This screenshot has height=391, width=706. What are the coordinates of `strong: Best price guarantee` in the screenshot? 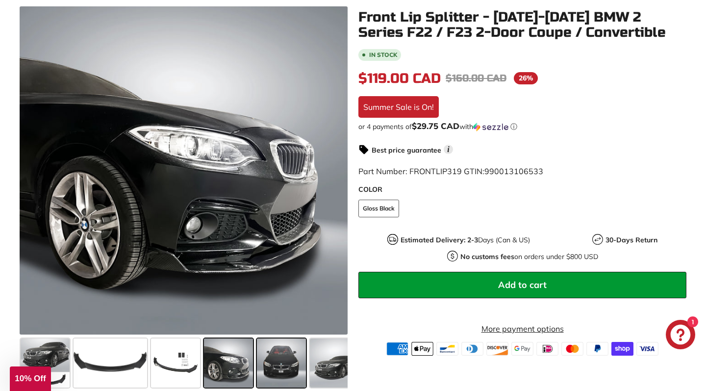 It's located at (407, 150).